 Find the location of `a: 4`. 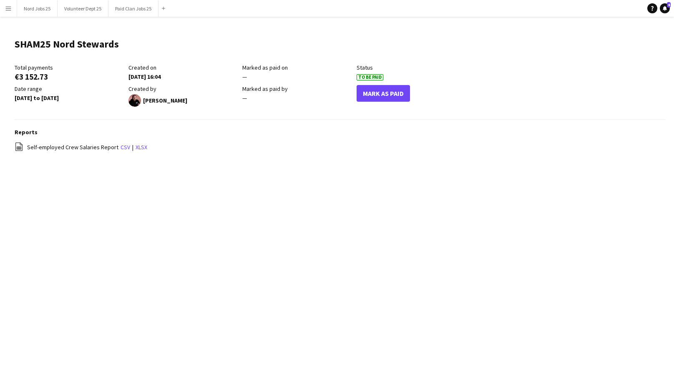

a: 4 is located at coordinates (665, 8).